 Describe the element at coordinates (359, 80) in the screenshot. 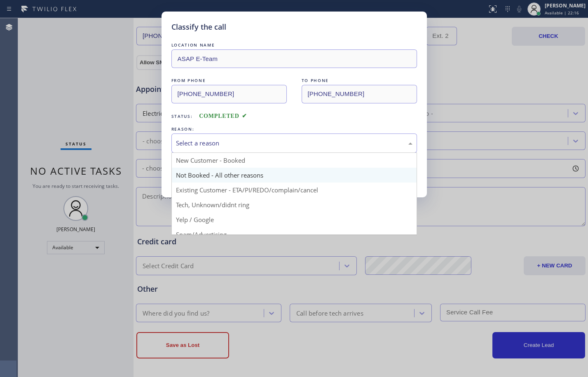

I see `div: TO PHONE` at that location.